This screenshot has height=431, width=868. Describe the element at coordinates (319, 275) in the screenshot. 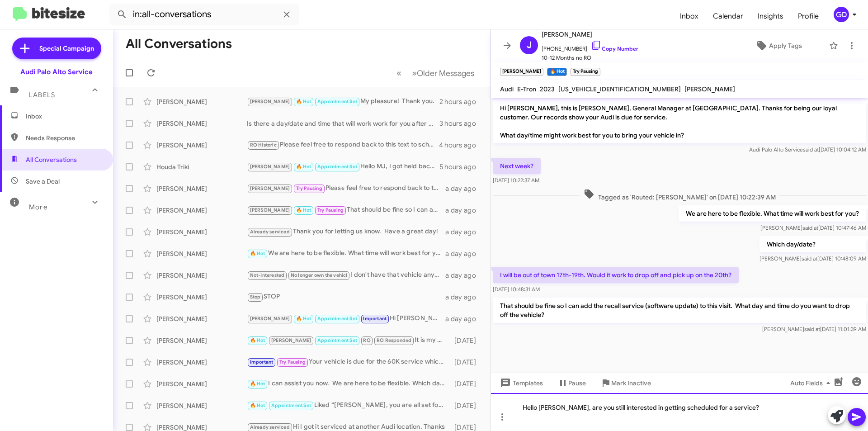

I see `span: No longer own the vehicl` at that location.